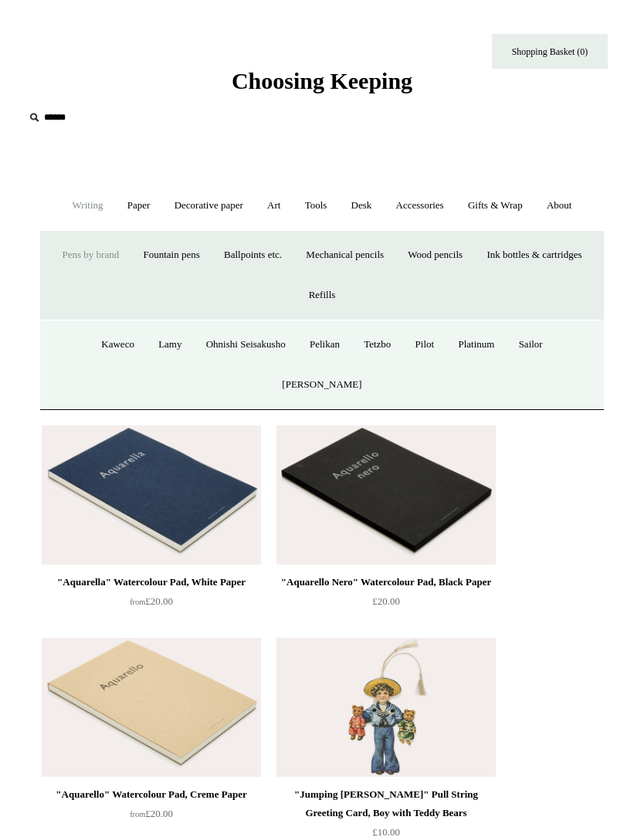  I want to click on a: "Aquarello Nero" Watercolour Pad, Black Paper "Aquarello Nero" Watercolour Pad, Black Paper, so click(387, 495).